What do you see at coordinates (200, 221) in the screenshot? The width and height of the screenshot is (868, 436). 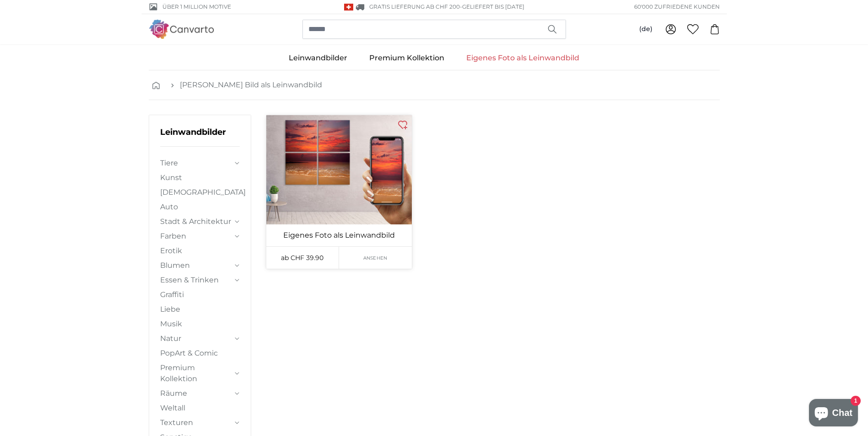 I see `summary: Stadt & Architektur` at bounding box center [200, 221].